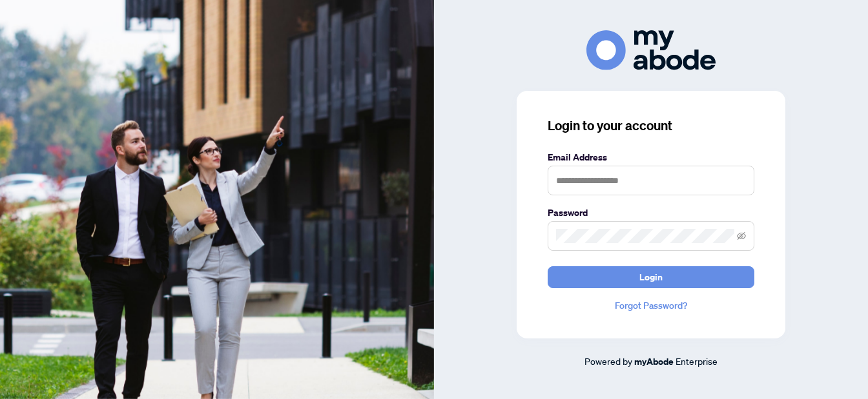  What do you see at coordinates (697, 361) in the screenshot?
I see `span: Enterprise` at bounding box center [697, 361].